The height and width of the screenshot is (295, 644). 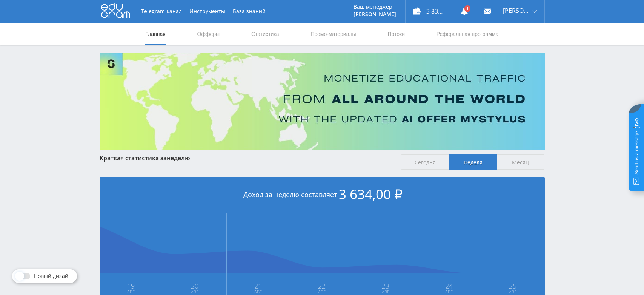 What do you see at coordinates (374, 7) in the screenshot?
I see `p: Ваш менеджер:` at bounding box center [374, 7].